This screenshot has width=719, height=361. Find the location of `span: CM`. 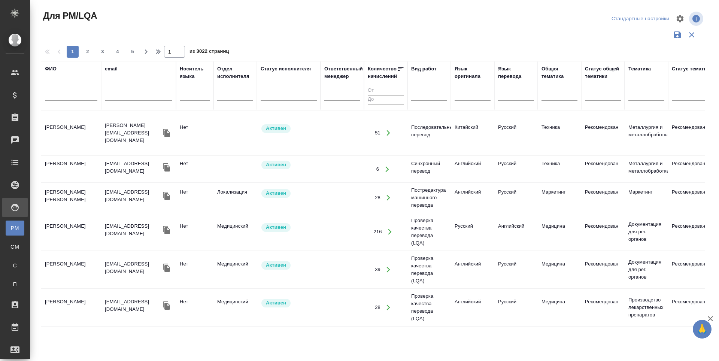

span: CM is located at coordinates (15, 247).